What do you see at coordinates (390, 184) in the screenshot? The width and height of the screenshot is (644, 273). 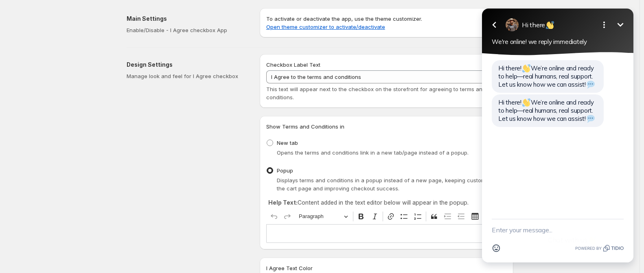 I see `span: Displays terms and conditions in a popup instead of a new page, keeping customers on the cart pag...` at bounding box center [390, 184].